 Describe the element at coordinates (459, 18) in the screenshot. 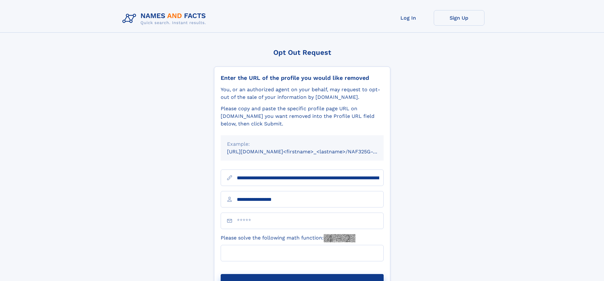

I see `a: Sign Up` at that location.